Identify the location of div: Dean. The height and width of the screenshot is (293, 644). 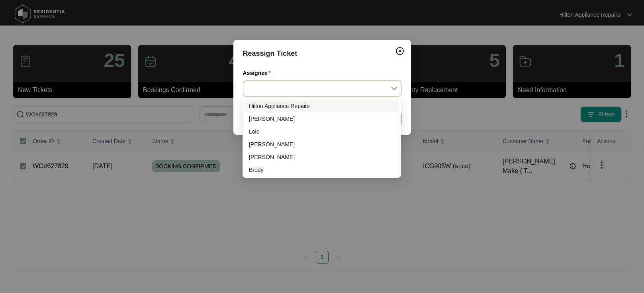
(322, 119).